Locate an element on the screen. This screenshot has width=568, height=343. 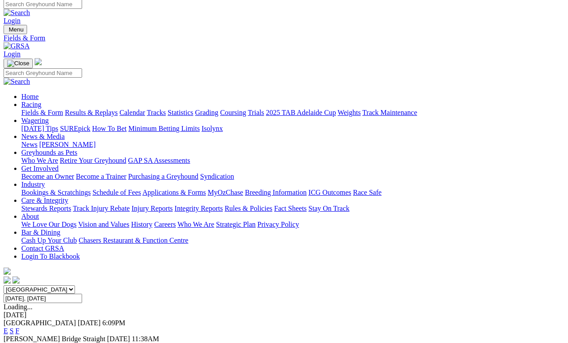
a: Privacy Policy is located at coordinates (278, 224).